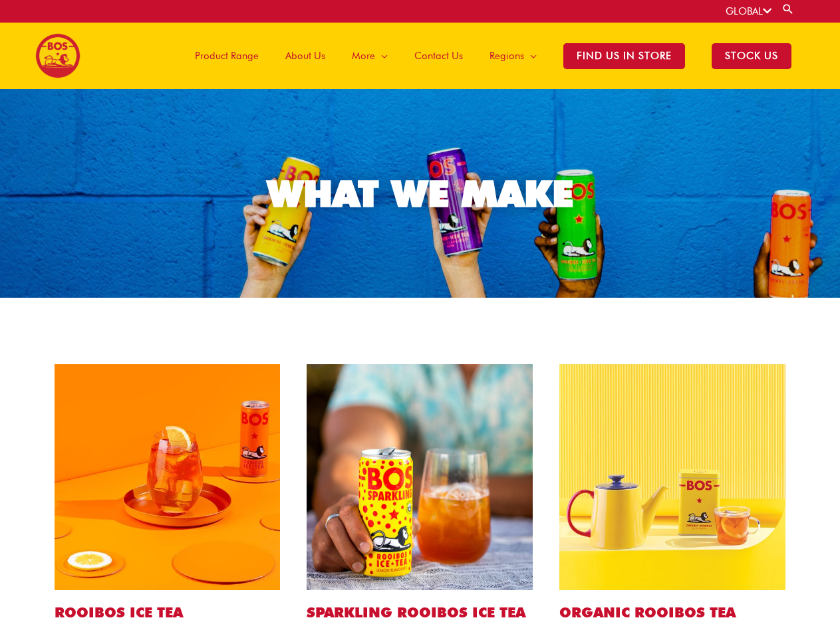  I want to click on div: WHAT WE MAKE, so click(420, 193).